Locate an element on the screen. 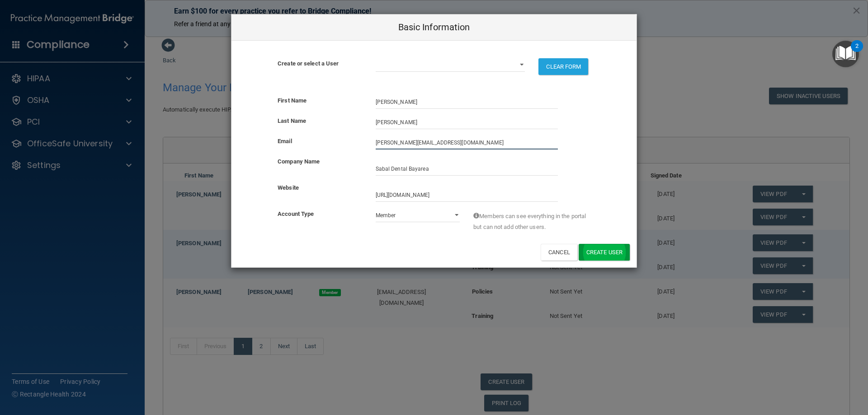 This screenshot has height=415, width=868. span: Members can see everything in the portal but can not add other users. is located at coordinates (532, 221).